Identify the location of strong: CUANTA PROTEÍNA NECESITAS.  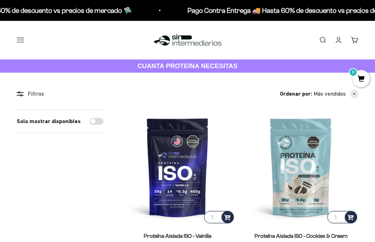
(187, 66).